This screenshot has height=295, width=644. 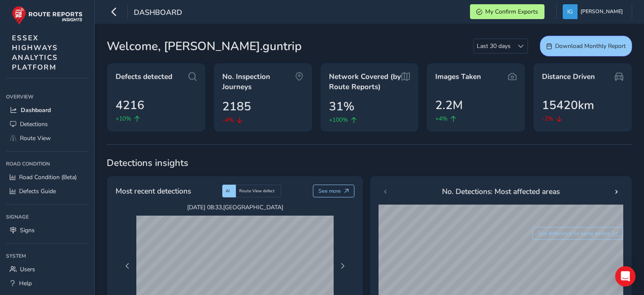 What do you see at coordinates (458, 77) in the screenshot?
I see `span: Images Taken` at bounding box center [458, 77].